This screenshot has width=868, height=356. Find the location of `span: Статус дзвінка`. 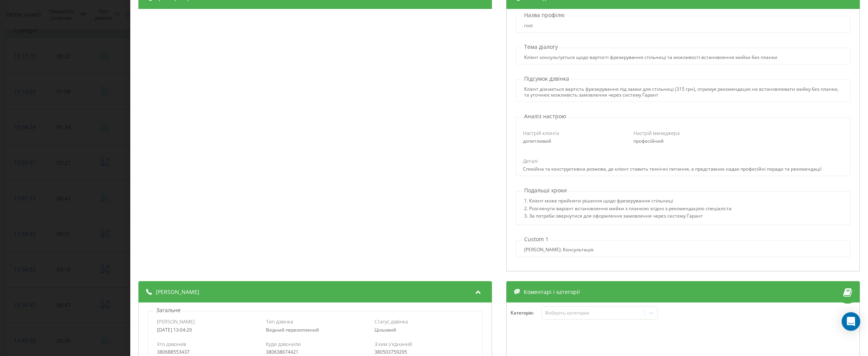

span: Статус дзвінка is located at coordinates (391, 321).